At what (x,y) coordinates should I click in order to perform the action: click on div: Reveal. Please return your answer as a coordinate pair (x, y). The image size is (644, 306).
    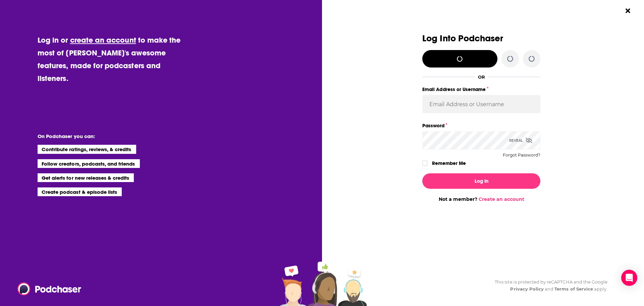
    Looking at the image, I should click on (521, 140).